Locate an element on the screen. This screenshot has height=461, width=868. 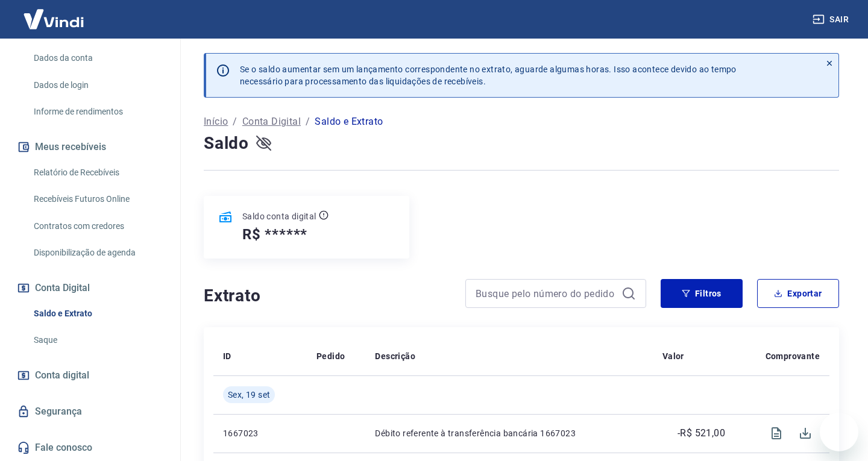
button: Exportar is located at coordinates (798, 294).